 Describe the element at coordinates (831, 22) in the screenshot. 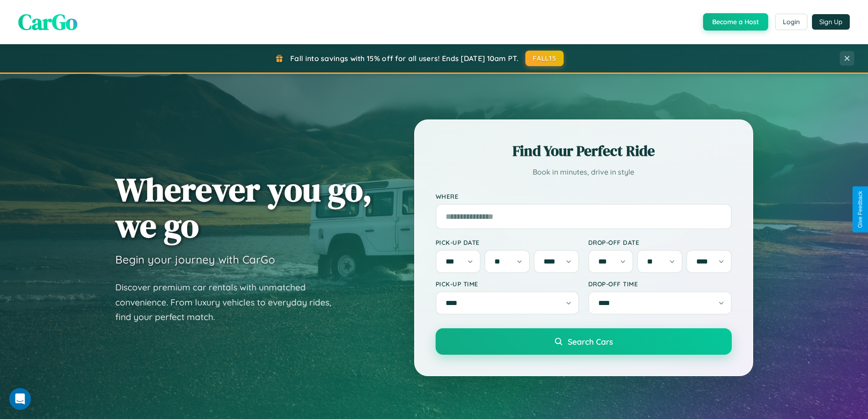

I see `button: Sign Up` at that location.